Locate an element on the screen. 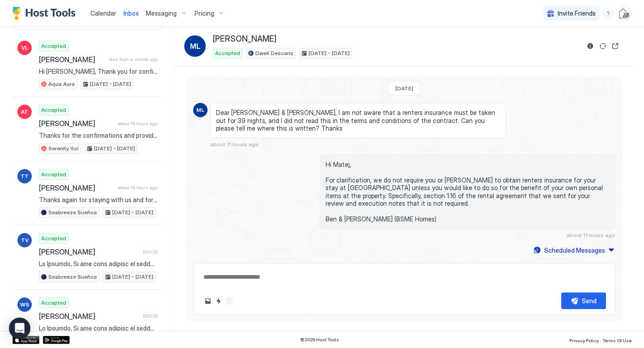 The width and height of the screenshot is (644, 348). a: App Store is located at coordinates (26, 340).